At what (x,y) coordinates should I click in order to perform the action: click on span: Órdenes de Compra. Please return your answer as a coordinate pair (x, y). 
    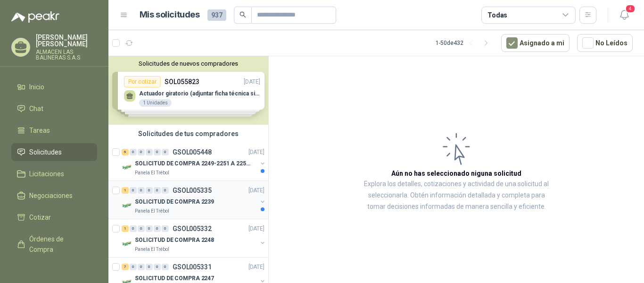
    Looking at the image, I should click on (59, 244).